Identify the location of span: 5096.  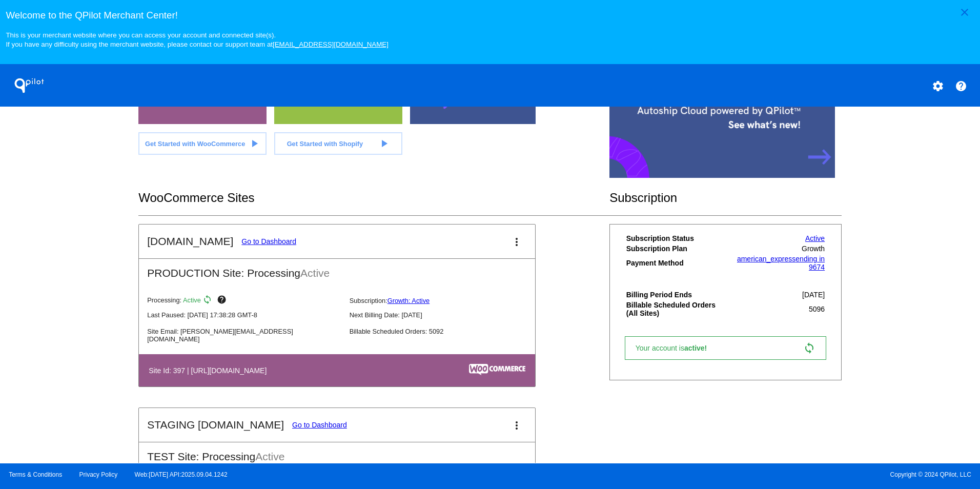
(816, 309).